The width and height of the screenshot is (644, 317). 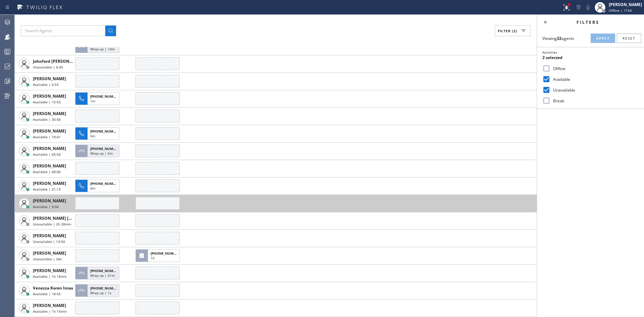 What do you see at coordinates (588, 7) in the screenshot?
I see `button: Mute` at bounding box center [588, 7].